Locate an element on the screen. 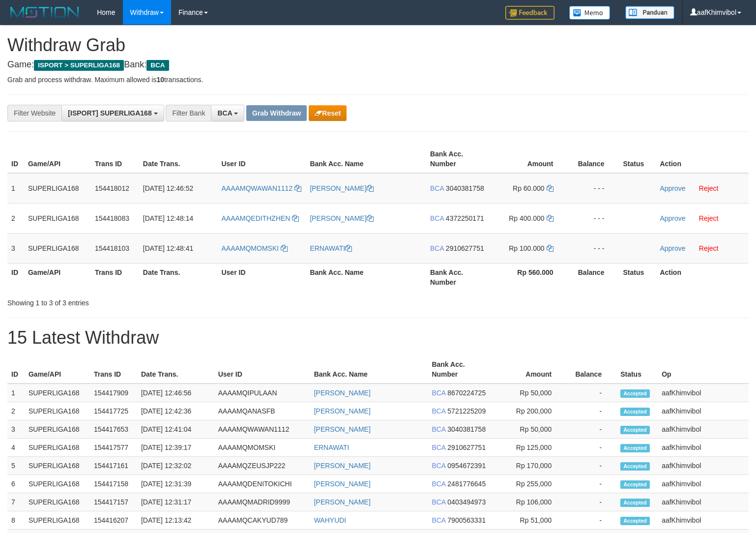 The height and width of the screenshot is (533, 756). img: Button%20Memo.svg is located at coordinates (589, 13).